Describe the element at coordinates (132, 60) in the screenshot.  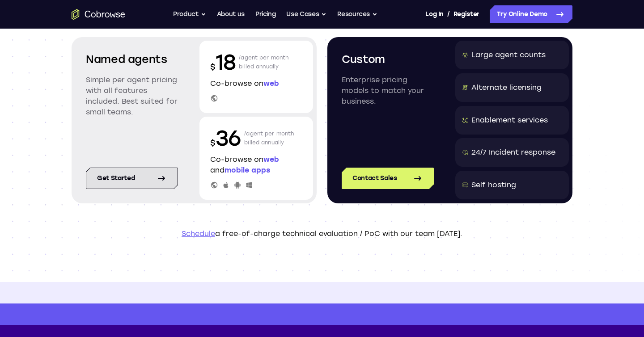
I see `h2: Named agents` at that location.